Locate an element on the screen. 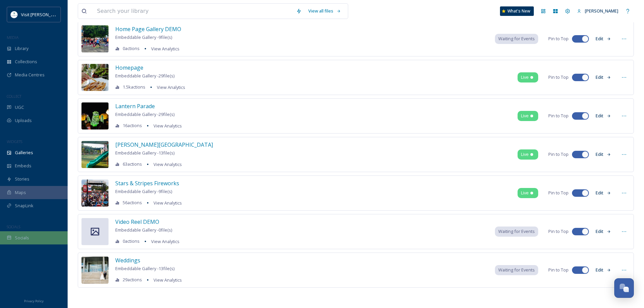  span: Stories is located at coordinates (22, 179).